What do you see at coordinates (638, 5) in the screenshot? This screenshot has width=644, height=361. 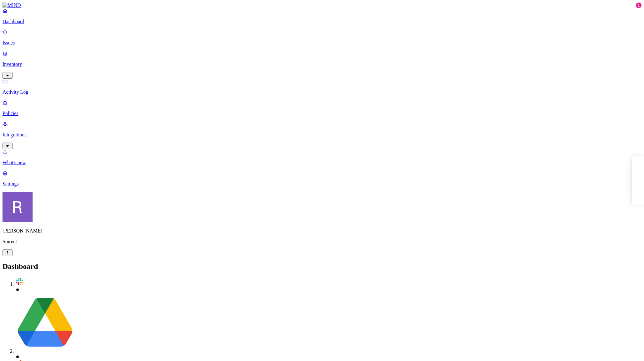 I see `div: 1` at bounding box center [638, 5].